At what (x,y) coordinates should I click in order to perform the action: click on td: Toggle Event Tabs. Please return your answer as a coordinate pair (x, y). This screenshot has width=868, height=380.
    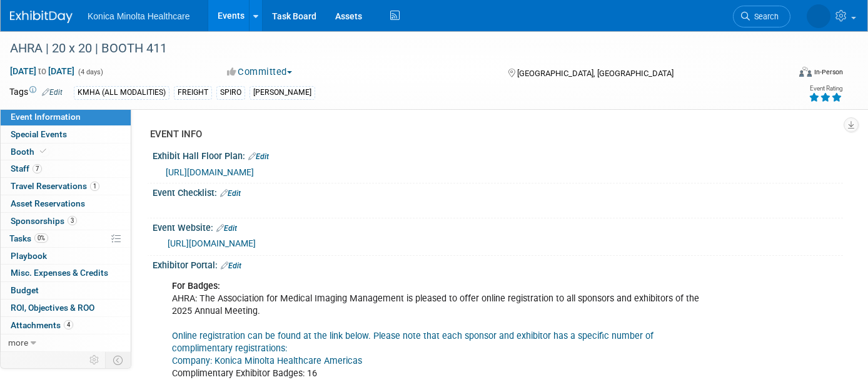
    Looking at the image, I should click on (118, 361).